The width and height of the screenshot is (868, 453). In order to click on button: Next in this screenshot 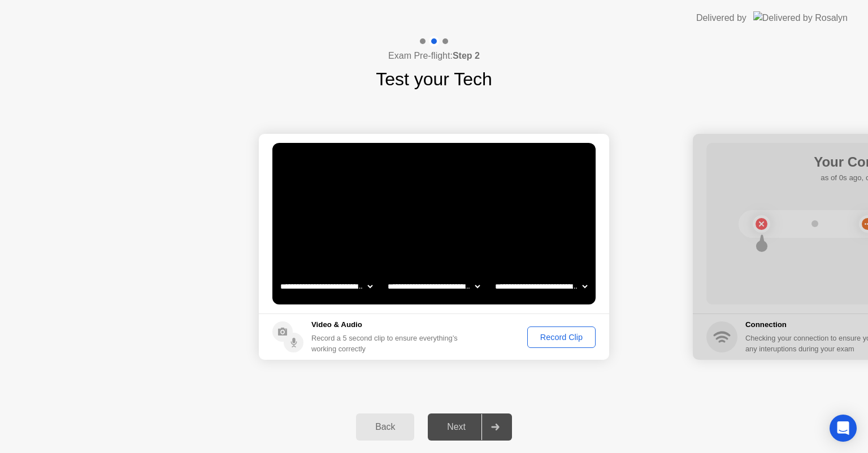, I will do `click(469, 427)`.